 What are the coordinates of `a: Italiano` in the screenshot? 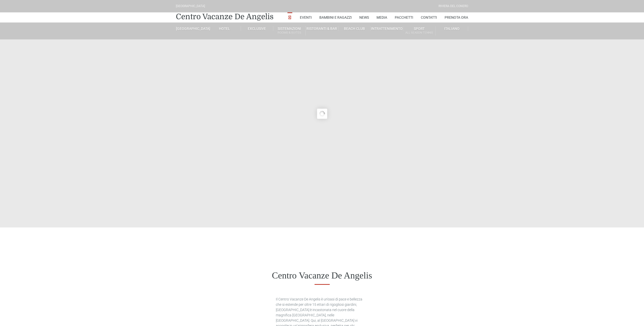 It's located at (452, 29).